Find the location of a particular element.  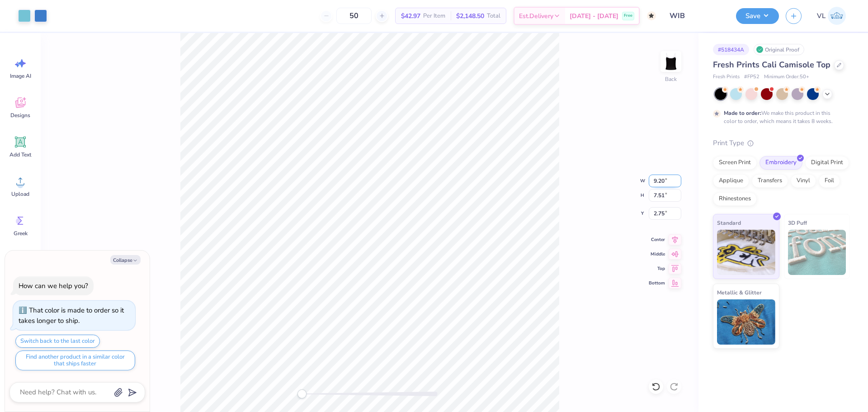

div: Digital Print is located at coordinates (827, 162).